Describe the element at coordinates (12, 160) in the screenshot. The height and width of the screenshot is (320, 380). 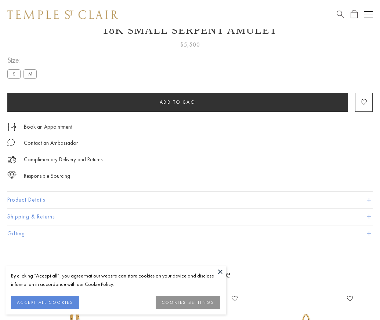
I see `img: icon_delivery.svg` at that location.